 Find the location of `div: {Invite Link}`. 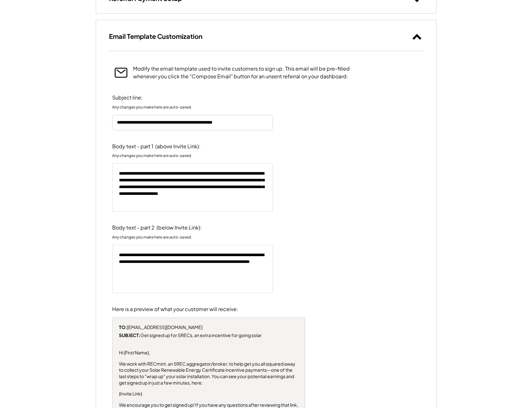

div: {Invite Link} is located at coordinates (130, 394).